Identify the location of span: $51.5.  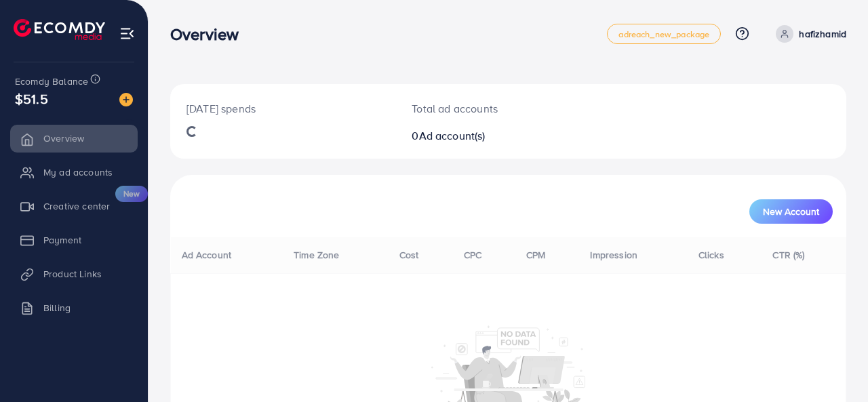
(31, 98).